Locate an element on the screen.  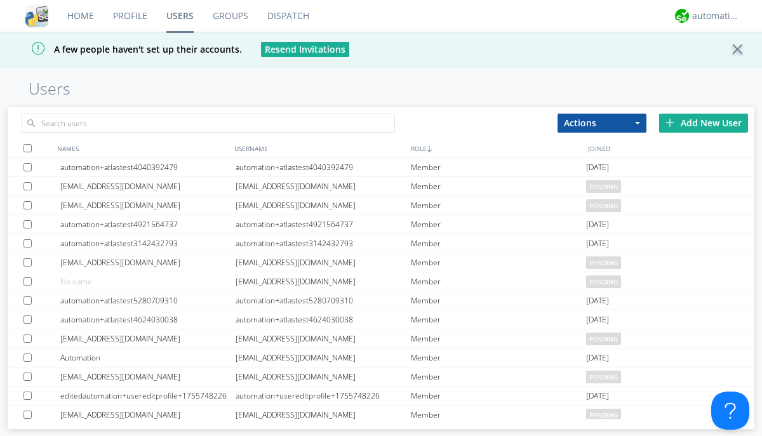
img: plus.svg is located at coordinates (670, 123).